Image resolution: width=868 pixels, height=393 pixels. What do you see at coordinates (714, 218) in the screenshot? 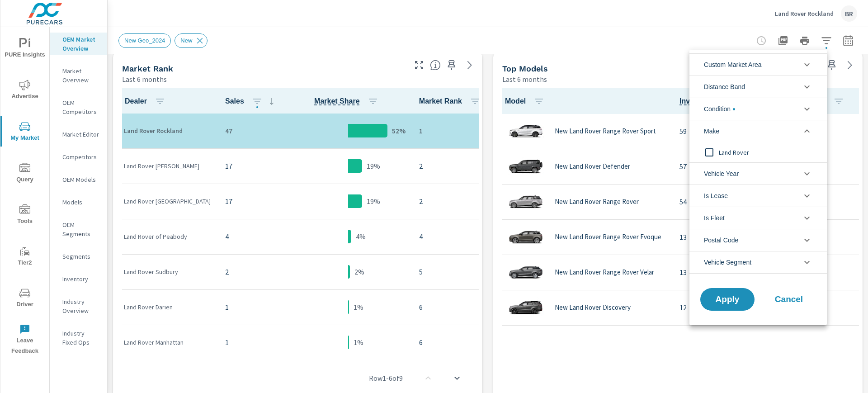
I see `span: Is Fleet` at bounding box center [714, 218].